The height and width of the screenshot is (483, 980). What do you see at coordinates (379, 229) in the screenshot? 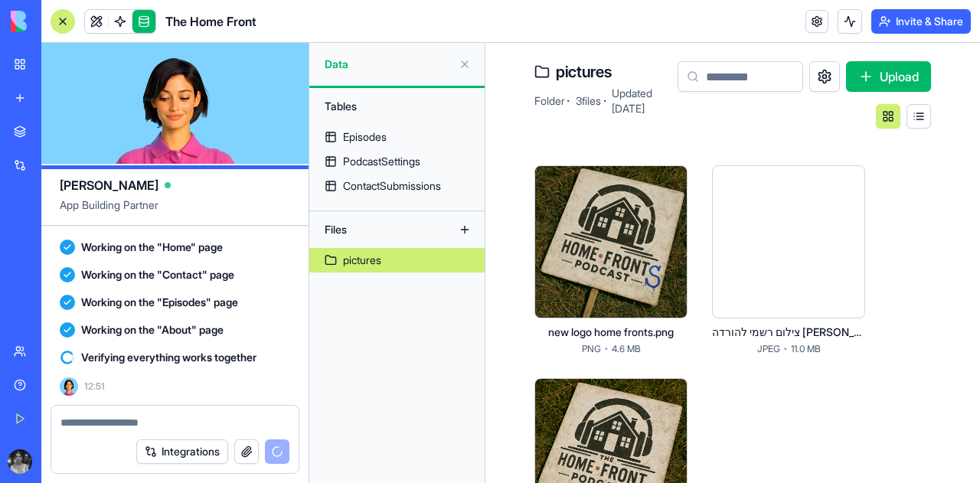
I see `div: Files` at bounding box center [379, 229].